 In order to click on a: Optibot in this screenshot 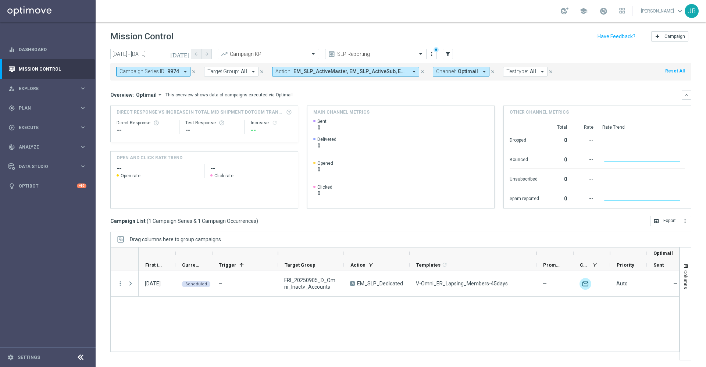, I will do `click(48, 186)`.